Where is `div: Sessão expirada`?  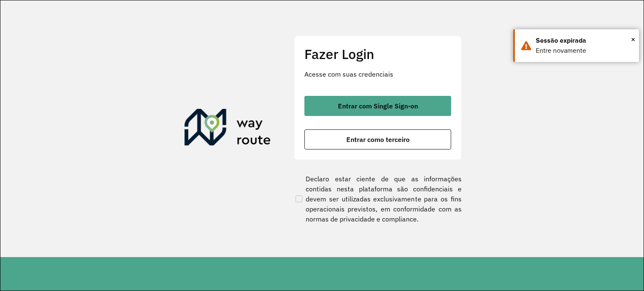
div: Sessão expirada is located at coordinates (583, 41).